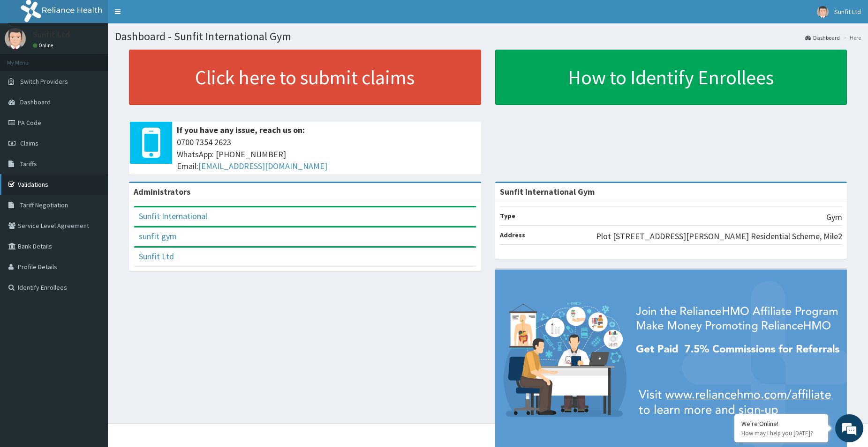  I want to click on b: Type, so click(508, 216).